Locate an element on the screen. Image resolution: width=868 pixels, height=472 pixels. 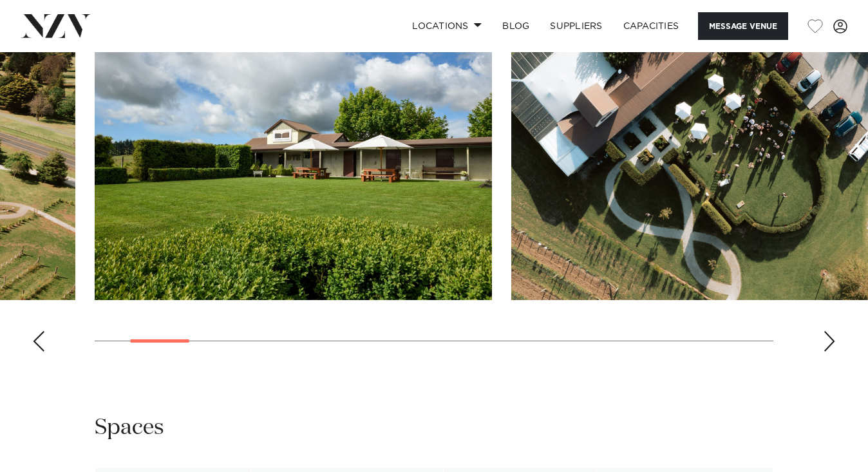
a: Capacities is located at coordinates (651, 26).